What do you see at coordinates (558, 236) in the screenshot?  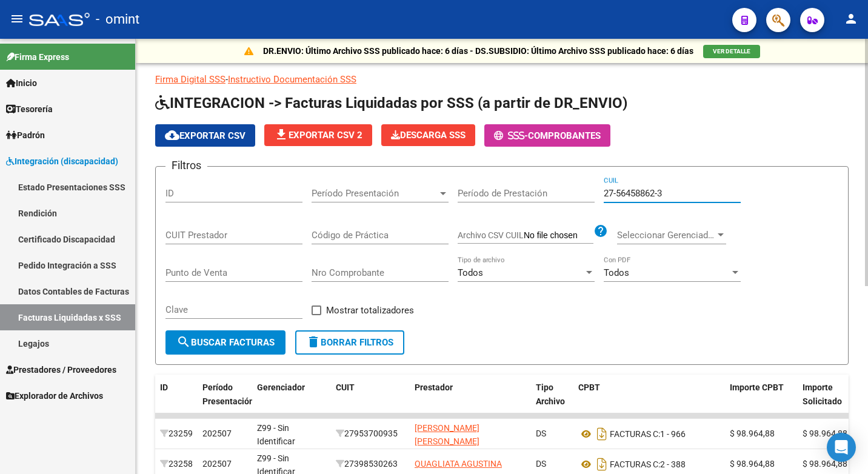 I see `input: Archivo CSV CUIL` at bounding box center [558, 236].